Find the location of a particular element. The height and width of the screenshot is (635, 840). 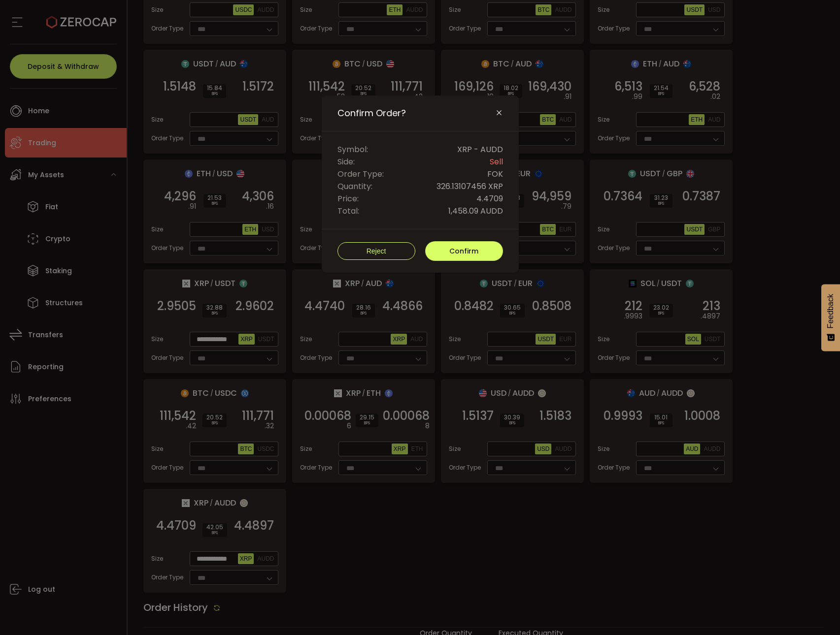

span: Side: is located at coordinates (346, 161).